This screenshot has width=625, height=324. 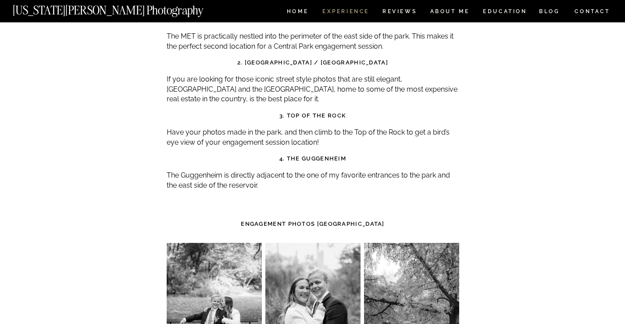 What do you see at coordinates (593, 11) in the screenshot?
I see `nav: CONTACT` at bounding box center [593, 11].